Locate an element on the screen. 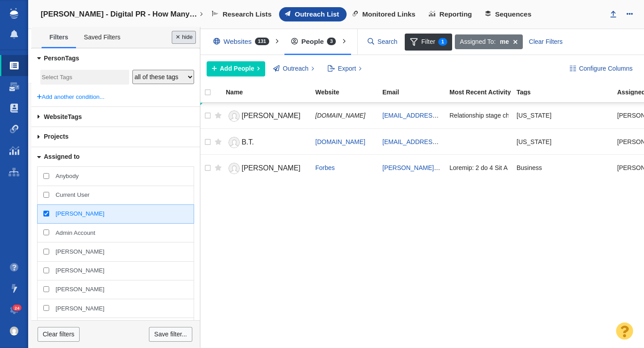  a: Assigned to is located at coordinates (116, 157).